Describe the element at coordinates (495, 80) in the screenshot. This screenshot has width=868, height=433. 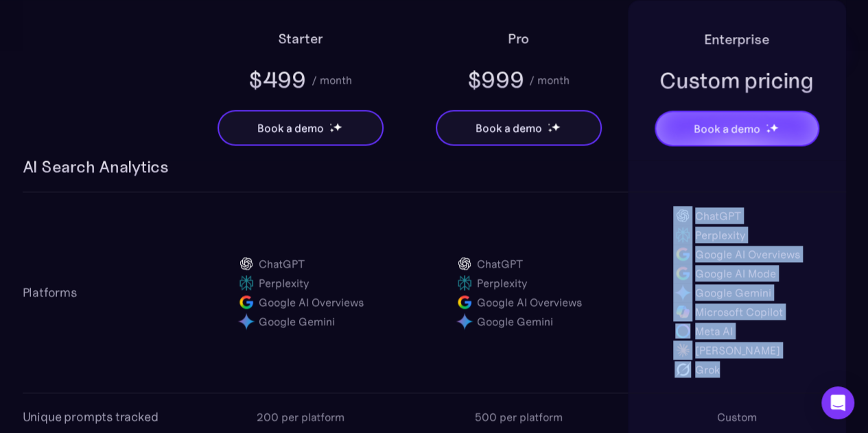
I see `div: $999` at that location.